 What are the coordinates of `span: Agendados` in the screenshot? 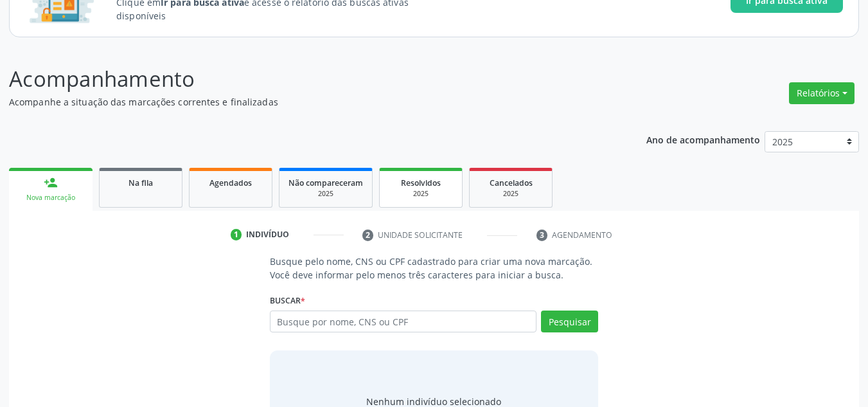 It's located at (230, 183).